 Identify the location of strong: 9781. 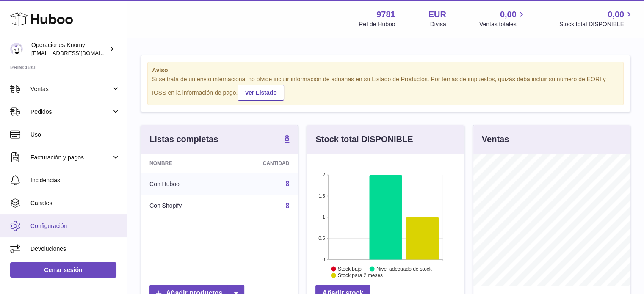
(385, 14).